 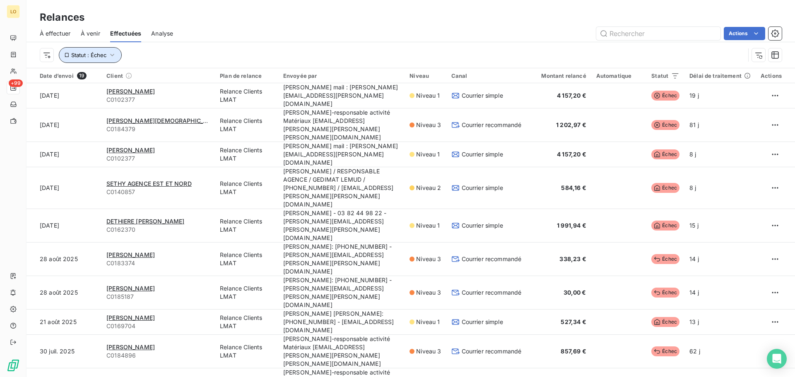 I want to click on td: 19 j, so click(x=720, y=96).